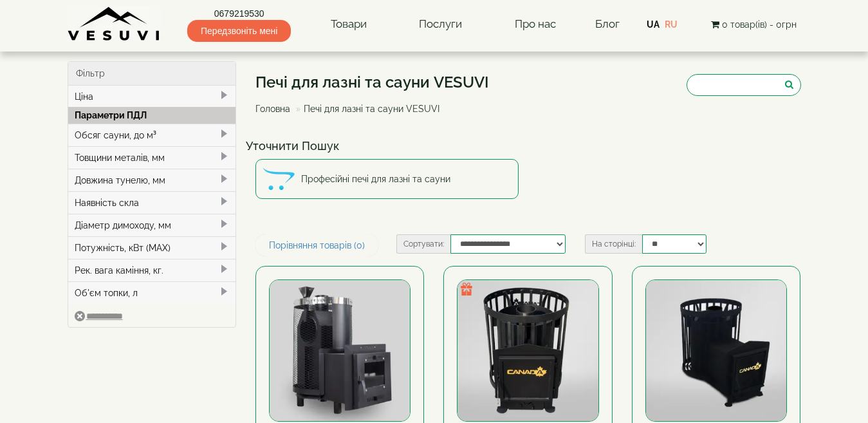 This screenshot has width=868, height=423. What do you see at coordinates (759, 25) in the screenshot?
I see `span: 0 товар(ів) - 0грн` at bounding box center [759, 25].